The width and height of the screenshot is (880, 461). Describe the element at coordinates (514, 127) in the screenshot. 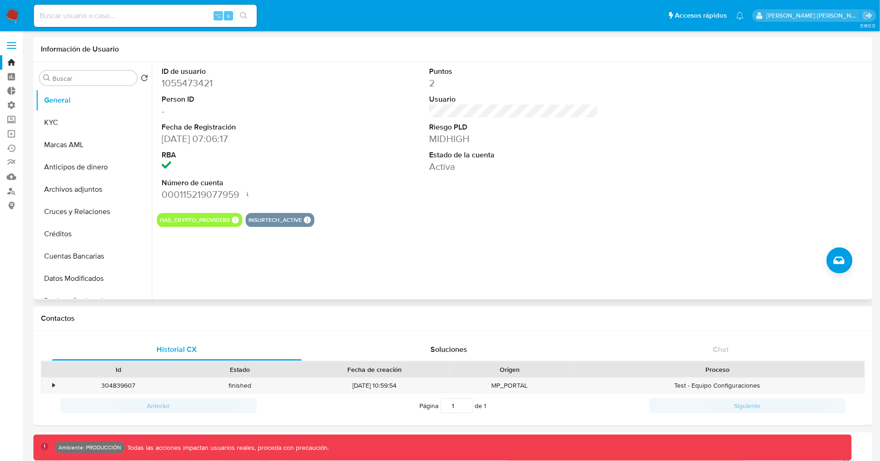

I see `dt: Riesgo PLD` at that location.